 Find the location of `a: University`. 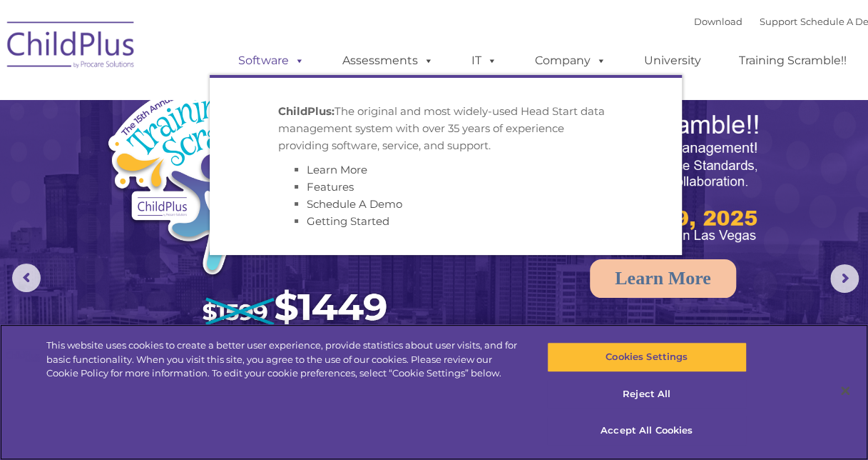

a: University is located at coordinates (672, 61).